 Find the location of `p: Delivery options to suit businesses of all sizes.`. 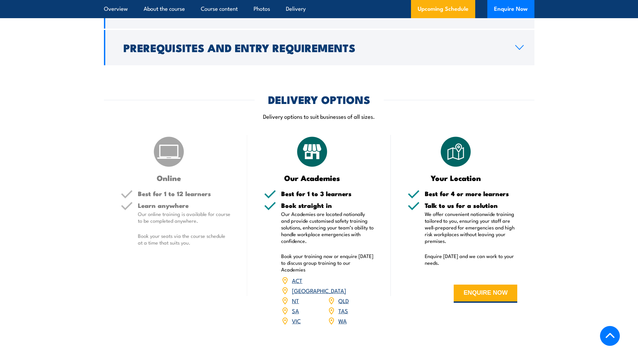

p: Delivery options to suit businesses of all sizes. is located at coordinates (319, 116).